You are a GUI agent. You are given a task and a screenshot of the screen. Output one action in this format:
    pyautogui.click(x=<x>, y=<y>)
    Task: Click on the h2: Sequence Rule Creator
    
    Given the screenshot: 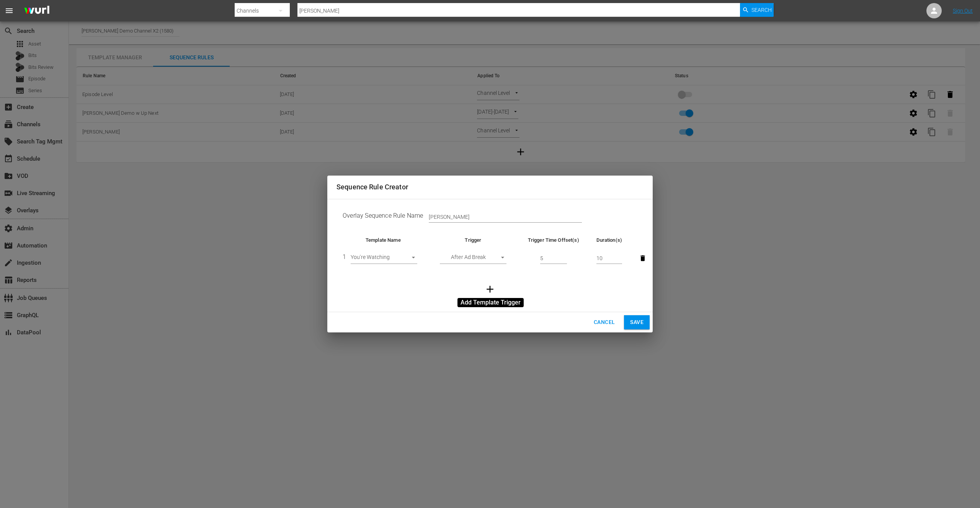 What is the action you would take?
    pyautogui.click(x=490, y=187)
    